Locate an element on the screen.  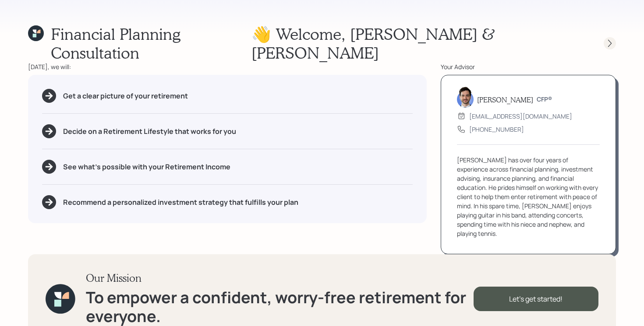
h5: Get a clear picture of your retirement is located at coordinates (125, 96).